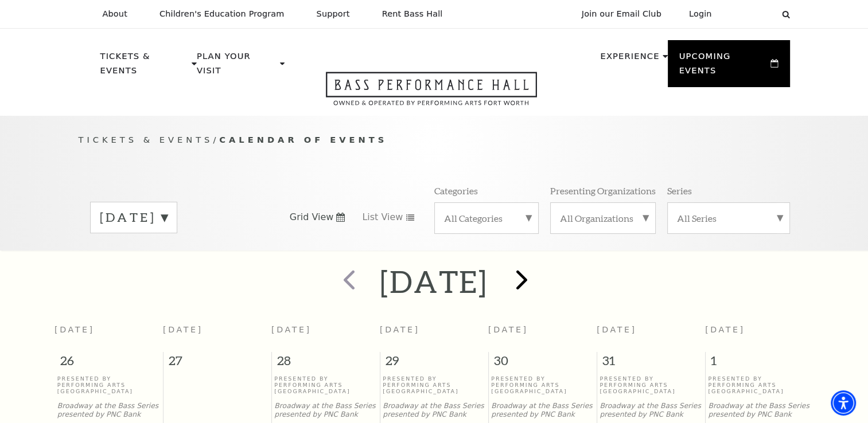 The image size is (868, 423). I want to click on p: Tickets & Events, so click(145, 67).